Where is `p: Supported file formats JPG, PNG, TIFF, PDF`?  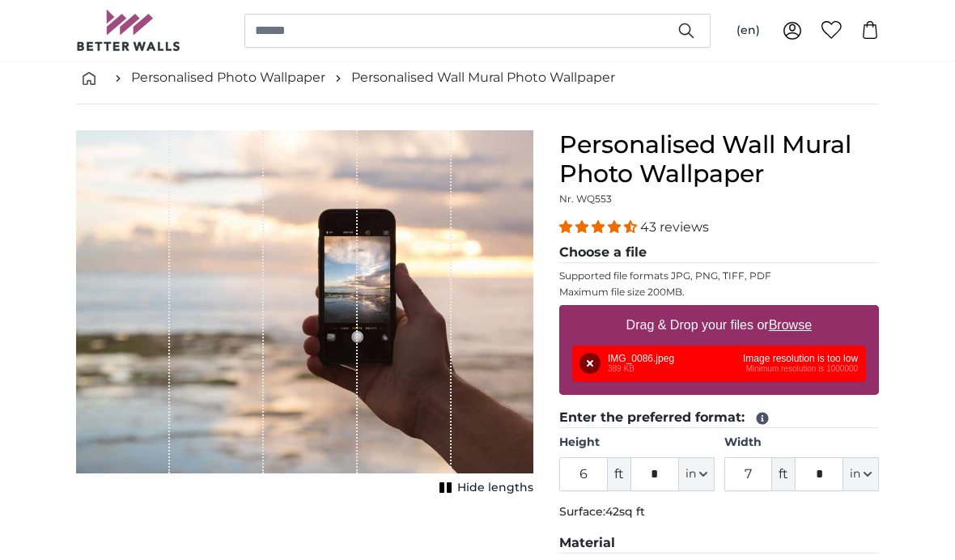 p: Supported file formats JPG, PNG, TIFF, PDF is located at coordinates (719, 276).